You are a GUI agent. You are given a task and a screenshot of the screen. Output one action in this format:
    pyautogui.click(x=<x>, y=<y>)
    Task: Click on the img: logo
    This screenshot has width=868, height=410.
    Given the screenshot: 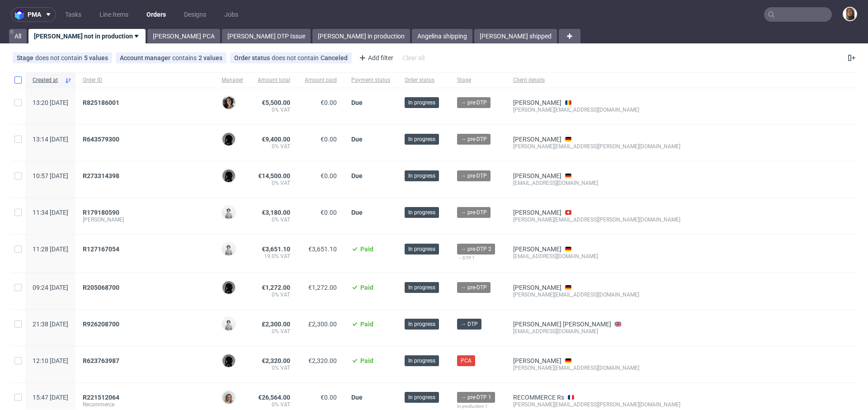 What is the action you would take?
    pyautogui.click(x=21, y=15)
    